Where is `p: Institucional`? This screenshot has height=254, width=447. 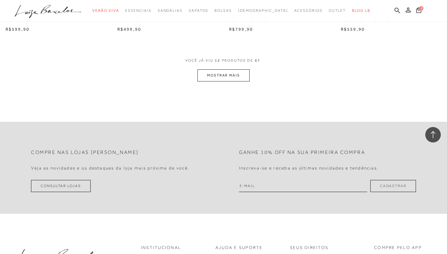 p: Institucional is located at coordinates (161, 248).